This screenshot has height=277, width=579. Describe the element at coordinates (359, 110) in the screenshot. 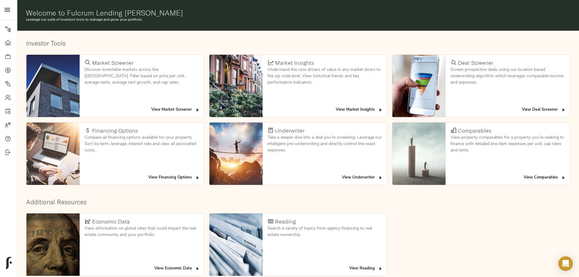

I see `button: View Market Insights` at that location.